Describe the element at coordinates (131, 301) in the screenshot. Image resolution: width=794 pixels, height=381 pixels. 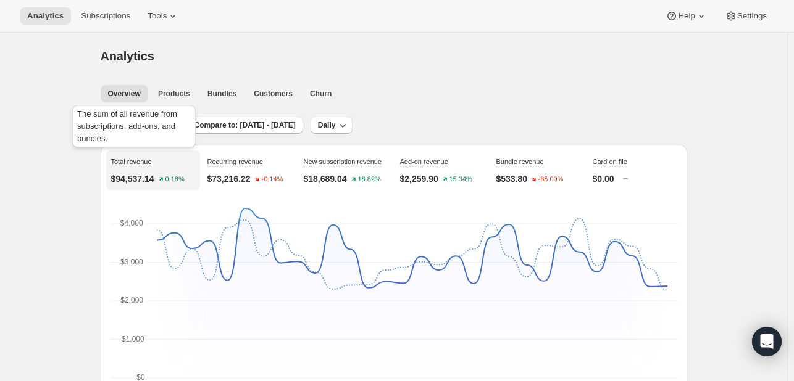
I see `text: $2,000` at that location.